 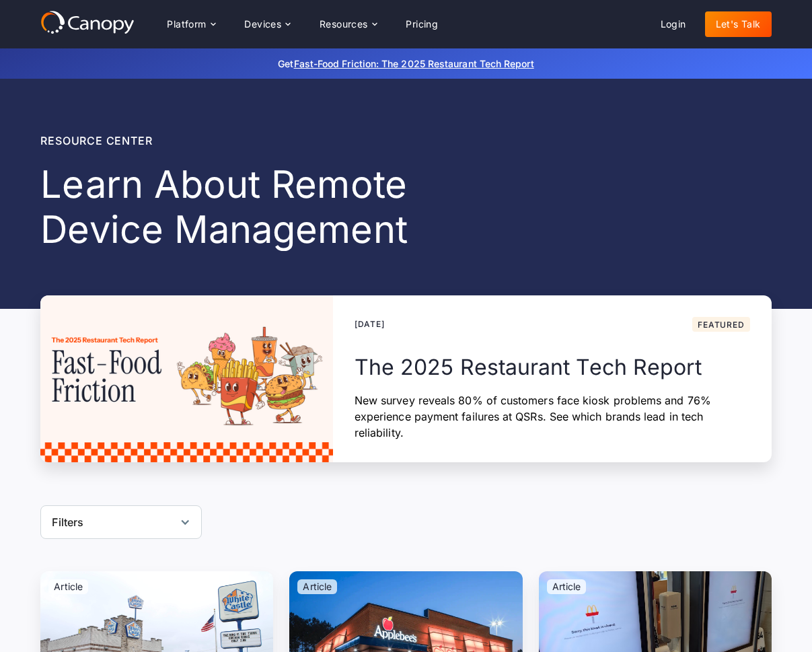 I want to click on form: Reset, so click(x=121, y=522).